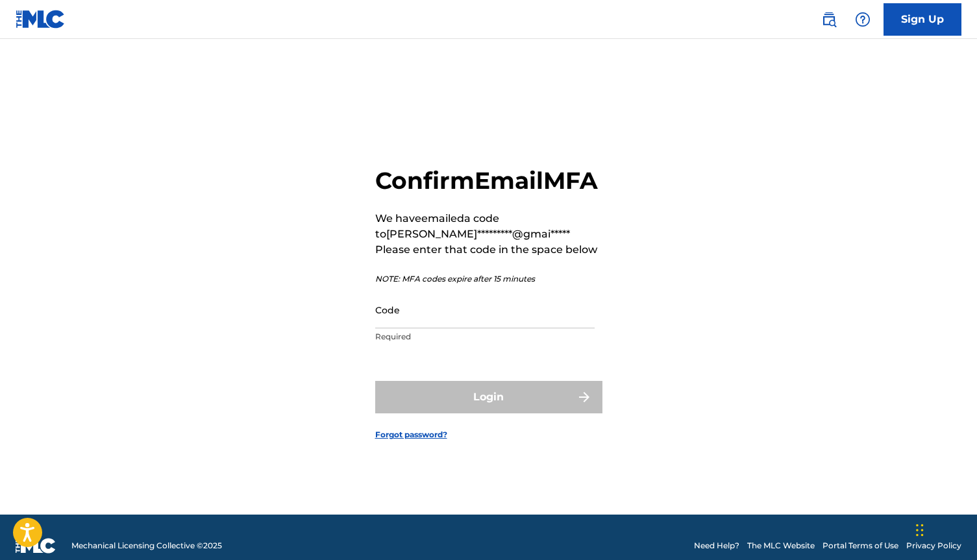 The width and height of the screenshot is (977, 560). What do you see at coordinates (489, 250) in the screenshot?
I see `p: Please enter that code in the space below` at bounding box center [489, 250].